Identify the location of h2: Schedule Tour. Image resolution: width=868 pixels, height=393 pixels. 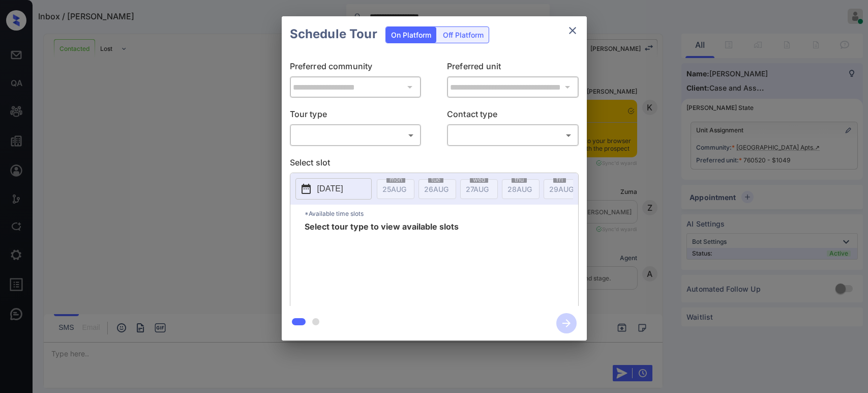
(333, 34).